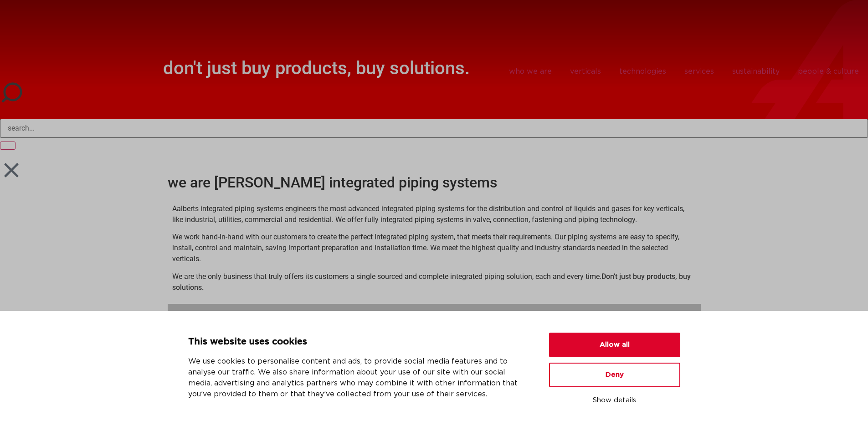  Describe the element at coordinates (434, 248) in the screenshot. I see `p: We work hand-in-hand with our customers to create the perfect integrated piping system, that meet...` at that location.